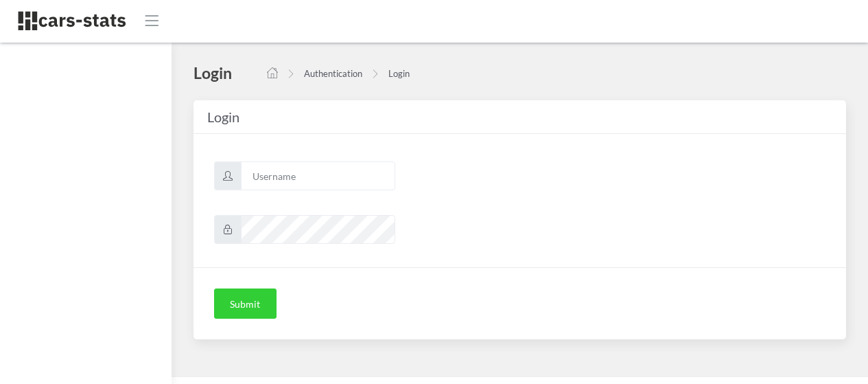 The image size is (868, 384). Describe the element at coordinates (317, 176) in the screenshot. I see `input: Username` at that location.